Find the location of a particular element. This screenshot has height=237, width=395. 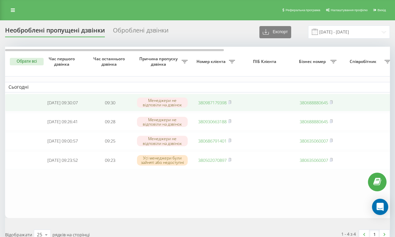

a: 380930663188 is located at coordinates (213, 122).